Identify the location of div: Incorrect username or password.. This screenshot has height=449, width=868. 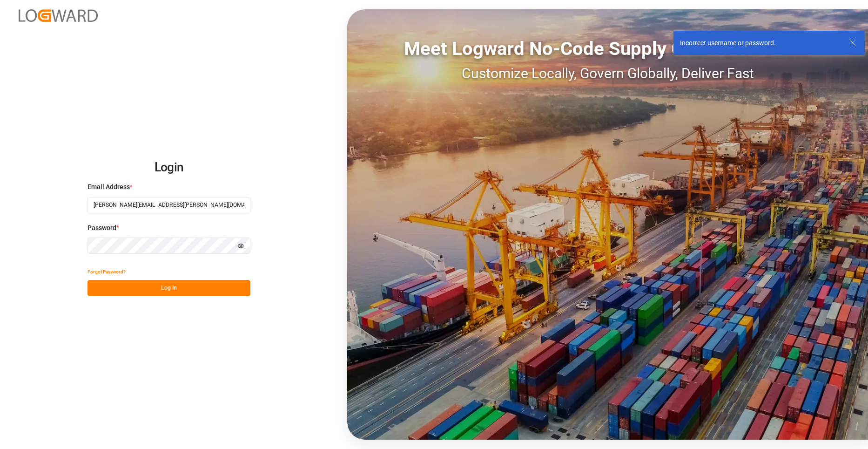
(760, 43).